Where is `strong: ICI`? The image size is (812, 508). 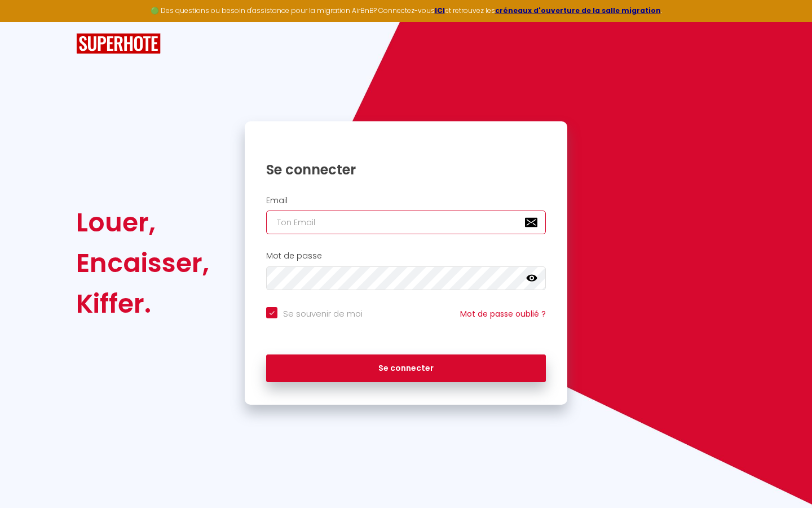 strong: ICI is located at coordinates (440, 10).